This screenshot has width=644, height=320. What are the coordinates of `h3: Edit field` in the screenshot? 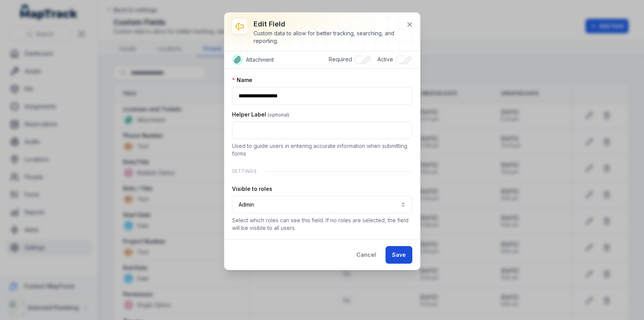 It's located at (327, 24).